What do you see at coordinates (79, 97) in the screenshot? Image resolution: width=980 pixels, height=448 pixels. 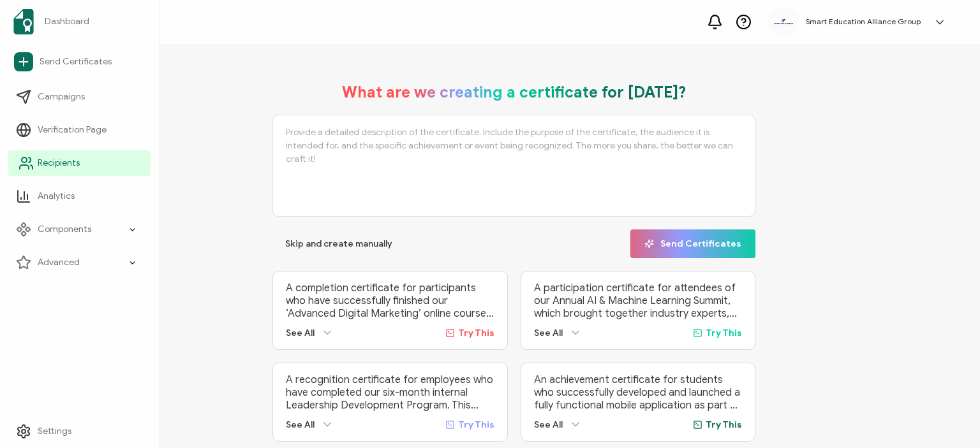 I see `a: Campaigns` at bounding box center [79, 97].